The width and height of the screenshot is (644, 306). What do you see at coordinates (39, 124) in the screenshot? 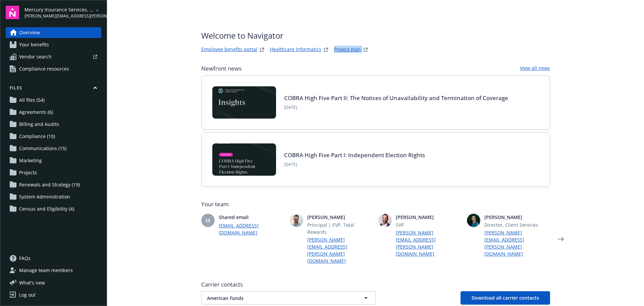
I see `span: Billing and Audits` at bounding box center [39, 124].